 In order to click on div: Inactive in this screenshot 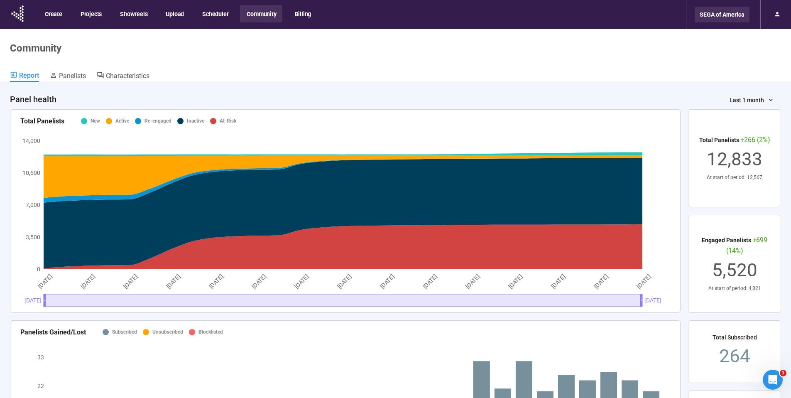, I will do `click(196, 121)`.